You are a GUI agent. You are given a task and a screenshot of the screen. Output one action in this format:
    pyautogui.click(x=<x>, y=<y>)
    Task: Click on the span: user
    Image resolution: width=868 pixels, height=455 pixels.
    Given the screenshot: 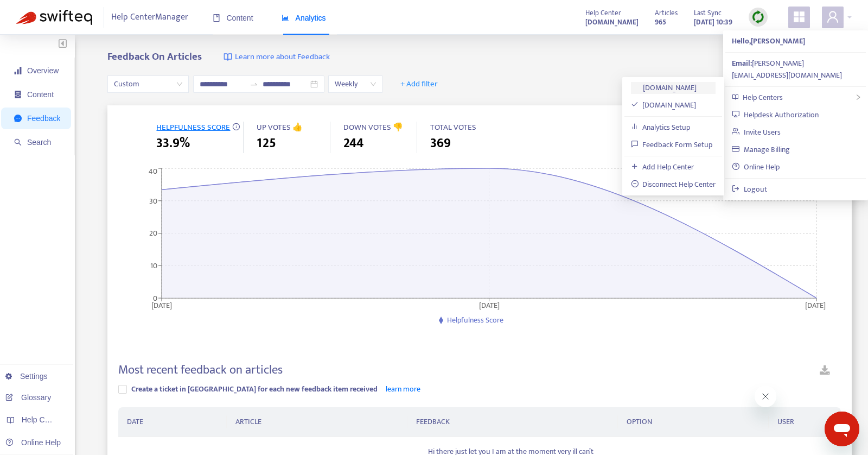 What is the action you would take?
    pyautogui.click(x=833, y=17)
    